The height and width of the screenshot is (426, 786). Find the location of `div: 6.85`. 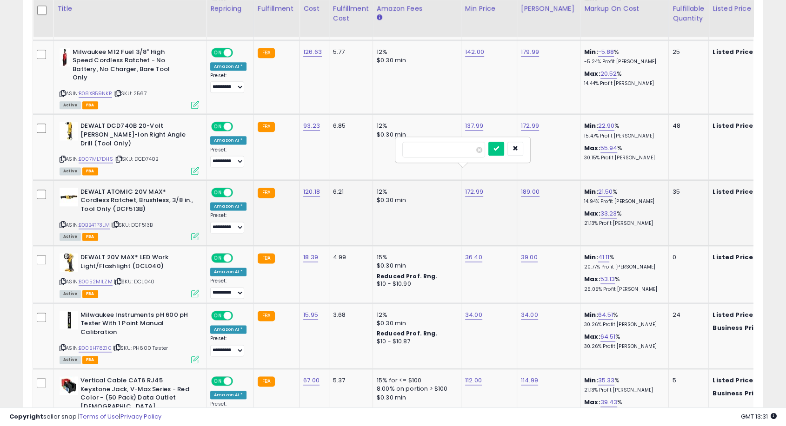

div: 6.85 is located at coordinates (349, 126).